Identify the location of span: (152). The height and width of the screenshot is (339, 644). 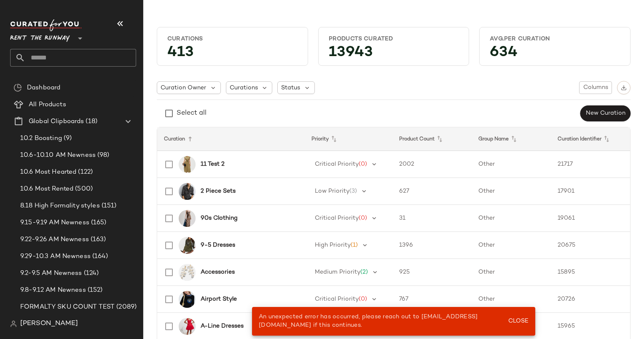
(94, 290).